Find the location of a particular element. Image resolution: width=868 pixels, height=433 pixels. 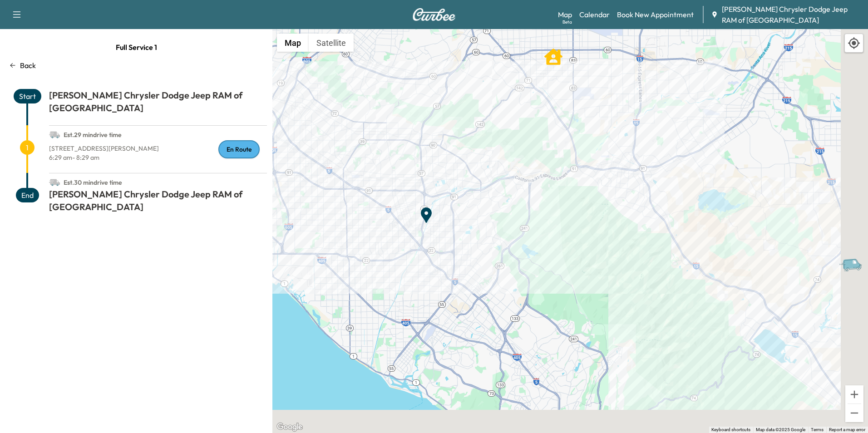

a: Book New Appointment is located at coordinates (655, 15).